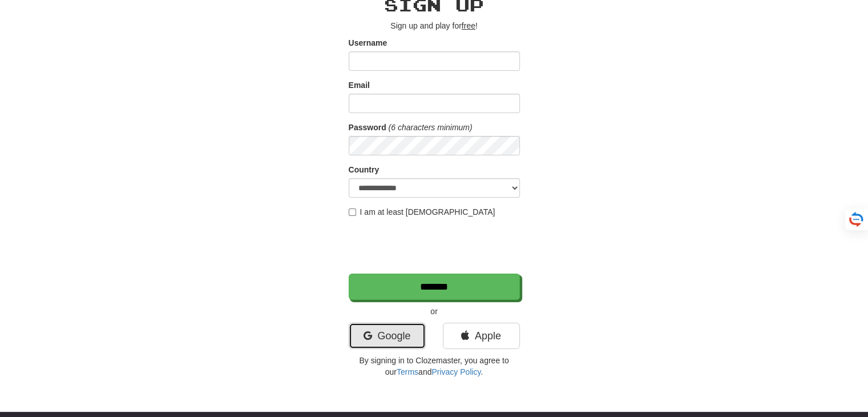  Describe the element at coordinates (456, 372) in the screenshot. I see `a: Privacy Policy` at that location.